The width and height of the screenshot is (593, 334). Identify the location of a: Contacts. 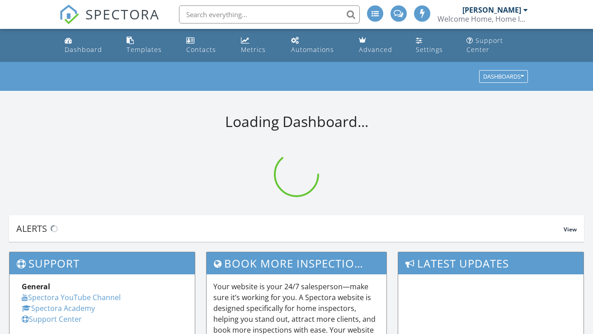
(207, 45).